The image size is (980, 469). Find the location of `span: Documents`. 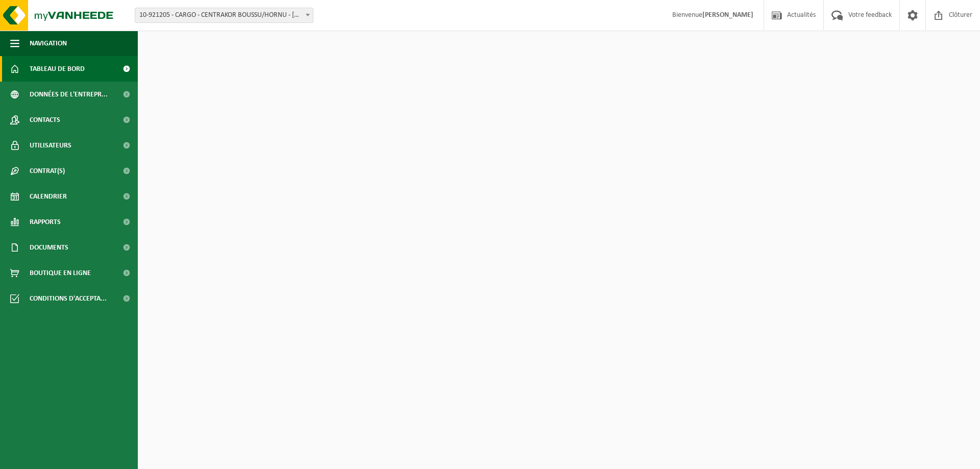

span: Documents is located at coordinates (49, 248).